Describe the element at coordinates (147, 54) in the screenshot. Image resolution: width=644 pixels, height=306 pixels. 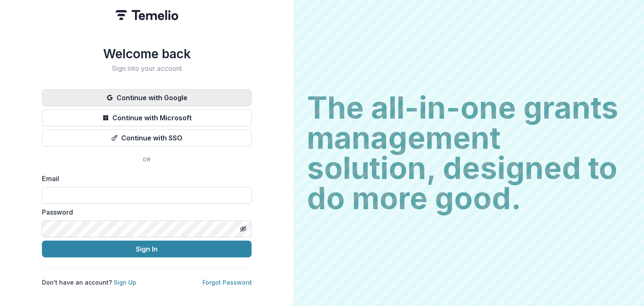
I see `h1: Welcome back` at that location.